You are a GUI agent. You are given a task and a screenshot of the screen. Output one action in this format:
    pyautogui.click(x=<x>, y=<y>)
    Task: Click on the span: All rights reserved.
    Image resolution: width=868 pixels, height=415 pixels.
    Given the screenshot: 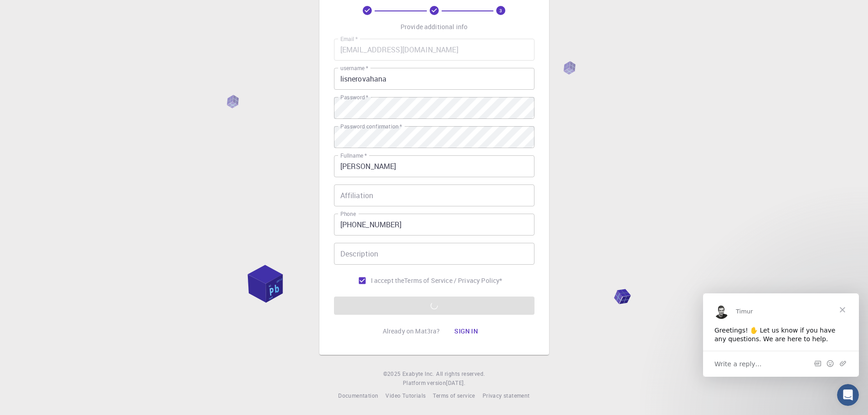 What is the action you would take?
    pyautogui.click(x=460, y=374)
    